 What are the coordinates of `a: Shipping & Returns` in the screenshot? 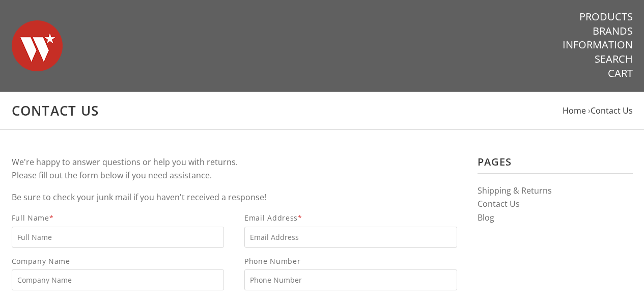 It's located at (515, 191).